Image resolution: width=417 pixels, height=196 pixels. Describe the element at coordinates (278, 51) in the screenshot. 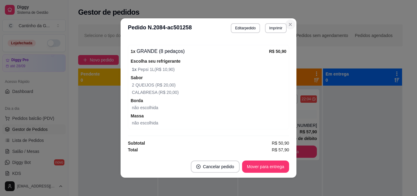

I see `strong: R$ 50,90` at that location.